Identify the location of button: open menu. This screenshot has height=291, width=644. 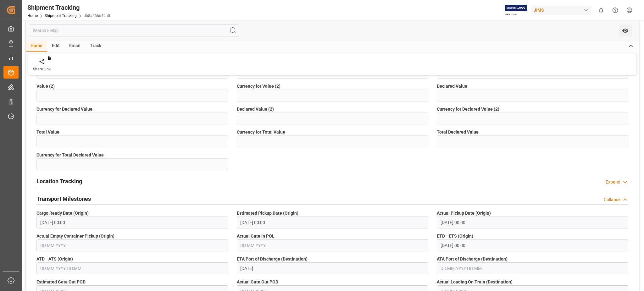
(625, 30).